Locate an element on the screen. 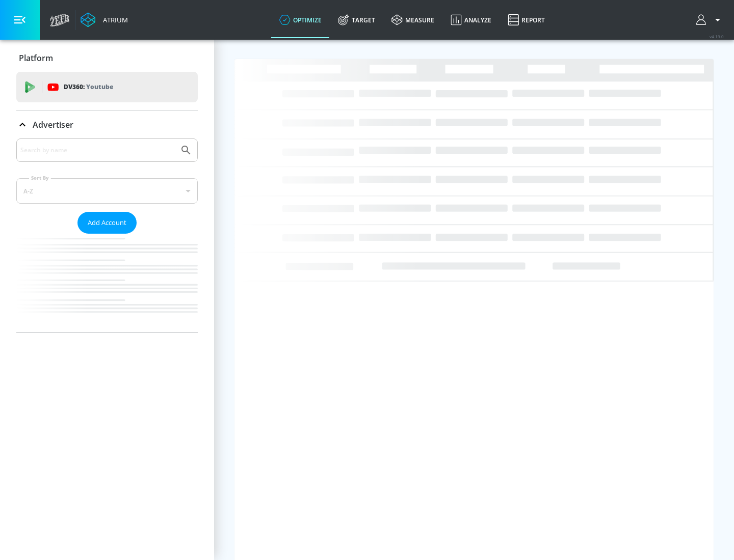 This screenshot has height=560, width=734. div: Platform is located at coordinates (107, 58).